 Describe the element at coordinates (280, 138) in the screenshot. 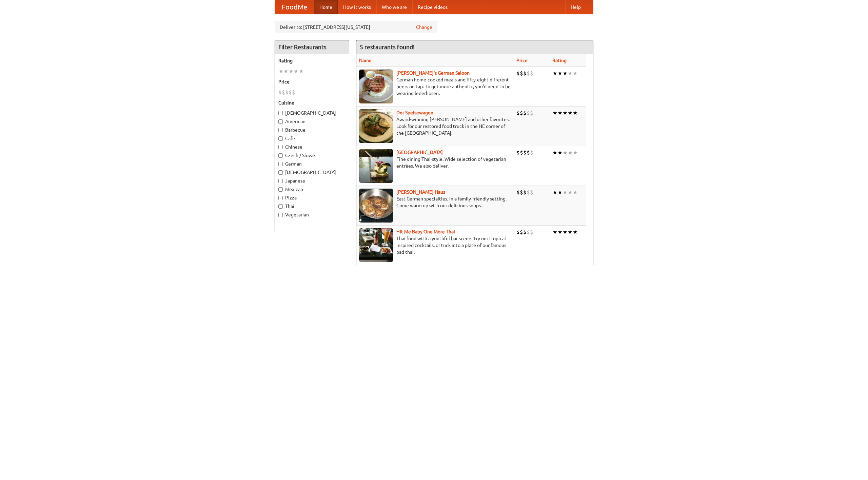

I see `input: Cafe` at that location.